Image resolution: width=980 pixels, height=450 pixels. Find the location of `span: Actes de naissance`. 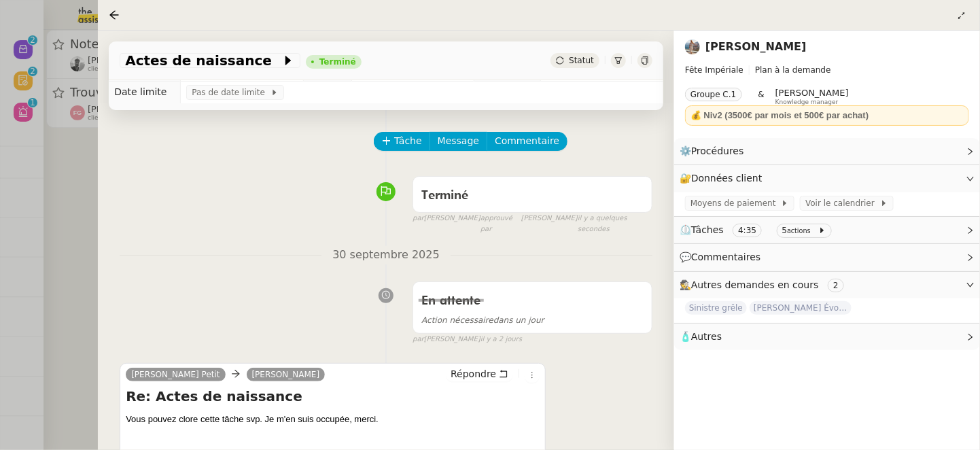

span: Actes de naissance is located at coordinates (203, 60).